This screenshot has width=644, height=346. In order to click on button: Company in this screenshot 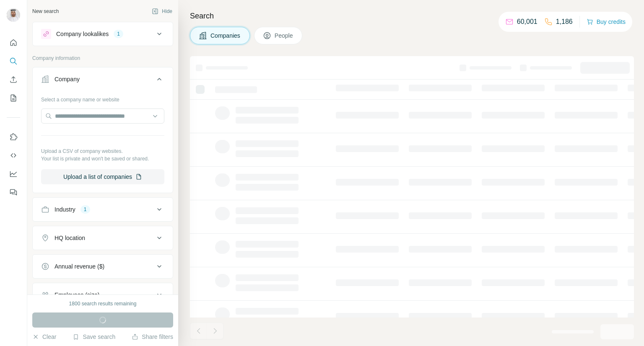, I will do `click(103, 81)`.